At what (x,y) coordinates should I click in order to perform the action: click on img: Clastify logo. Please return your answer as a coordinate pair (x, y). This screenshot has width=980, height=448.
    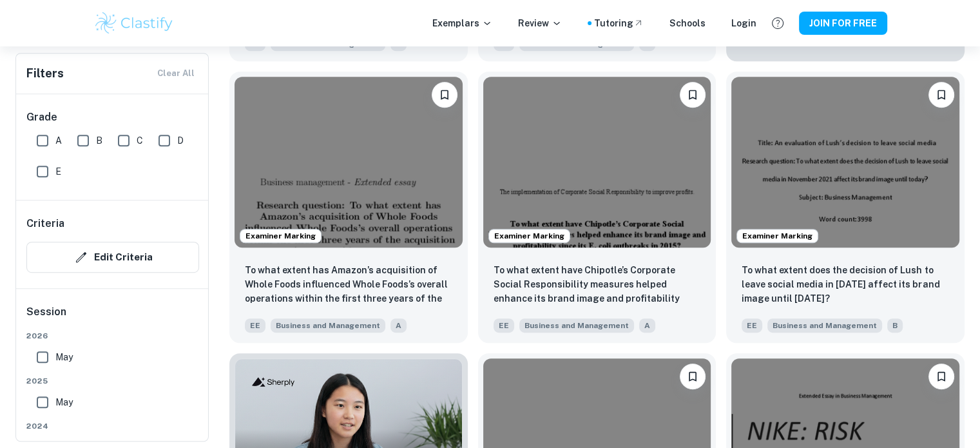
    Looking at the image, I should click on (134, 23).